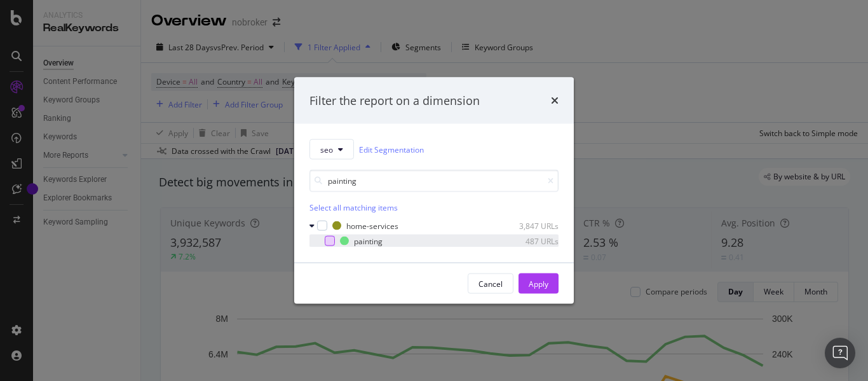  What do you see at coordinates (527, 241) in the screenshot?
I see `div: 487 URLs` at bounding box center [527, 241].